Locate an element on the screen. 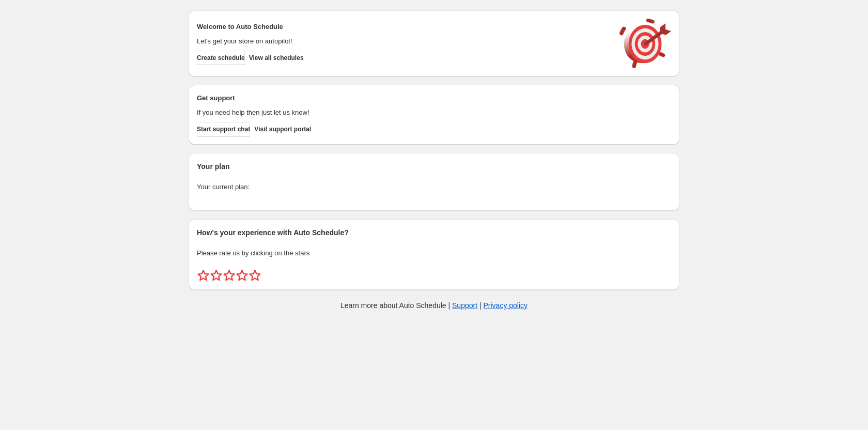 Image resolution: width=868 pixels, height=430 pixels. h2: Get support is located at coordinates (403, 99).